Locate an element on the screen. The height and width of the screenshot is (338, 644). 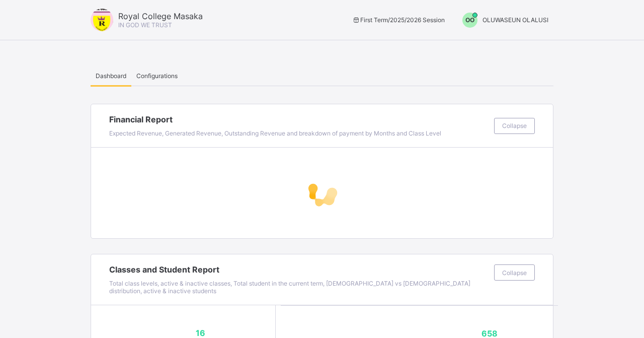
span: Classes and Student Report is located at coordinates (299, 269).